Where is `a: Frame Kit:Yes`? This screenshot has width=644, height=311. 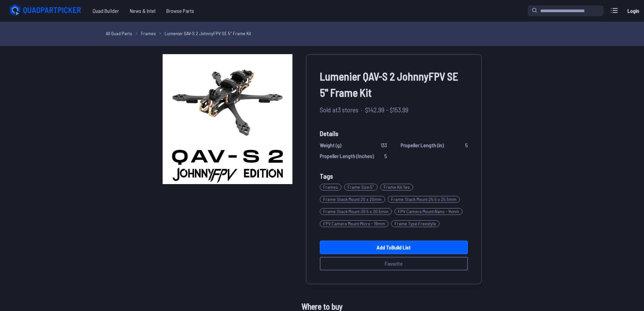
a: Frame Kit:Yes is located at coordinates (398, 187).